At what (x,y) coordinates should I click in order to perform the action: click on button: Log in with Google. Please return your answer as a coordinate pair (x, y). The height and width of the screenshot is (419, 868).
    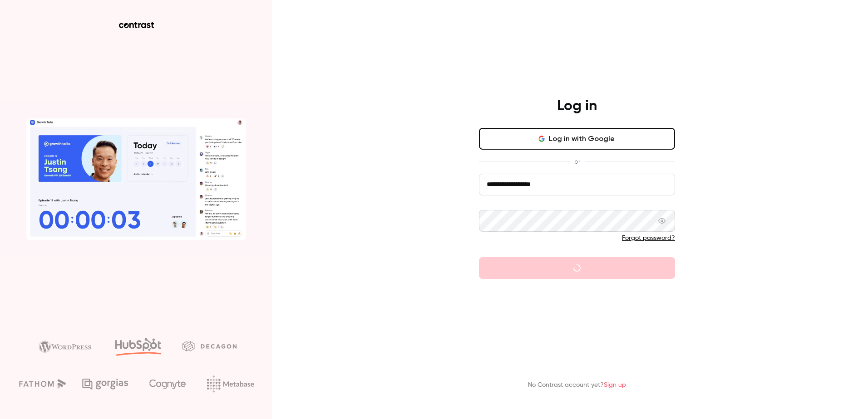
    Looking at the image, I should click on (577, 139).